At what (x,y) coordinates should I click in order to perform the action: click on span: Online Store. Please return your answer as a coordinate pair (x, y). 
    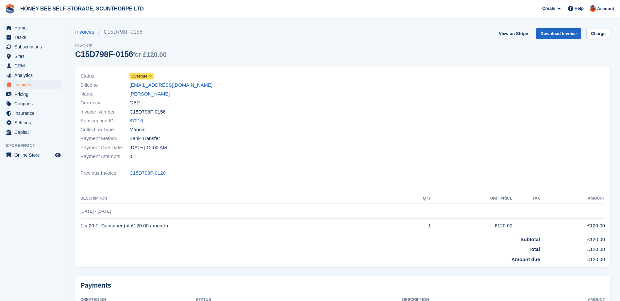
    Looking at the image, I should click on (34, 155).